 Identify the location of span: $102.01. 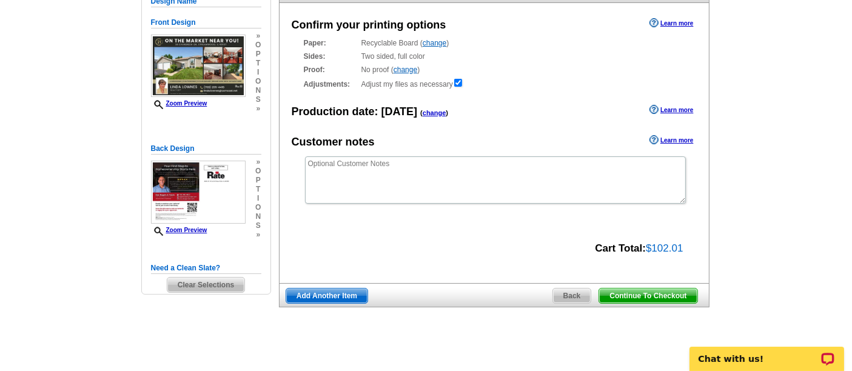
(664, 248).